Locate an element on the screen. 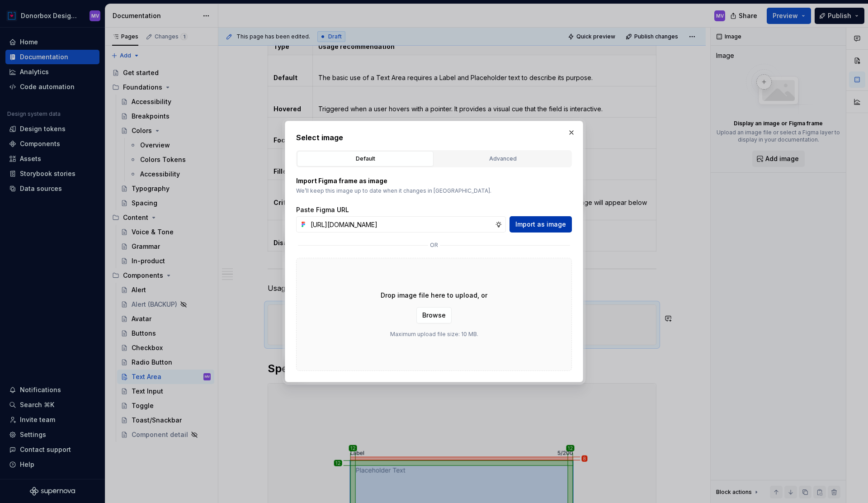  span: Browse is located at coordinates (434, 315).